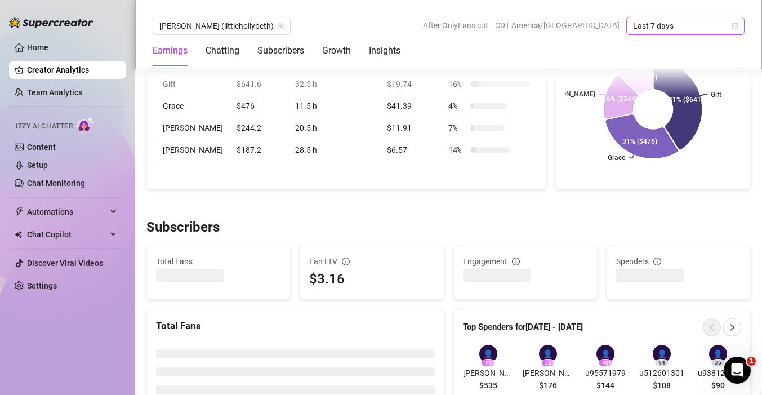 Image resolution: width=762 pixels, height=395 pixels. I want to click on td: 20.5 h, so click(334, 128).